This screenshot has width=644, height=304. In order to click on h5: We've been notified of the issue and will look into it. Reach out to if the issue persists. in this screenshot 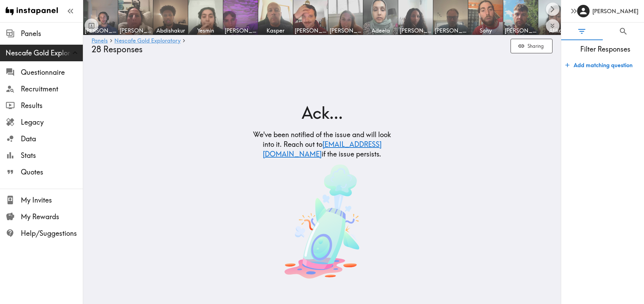, I will do `click(322, 144)`.